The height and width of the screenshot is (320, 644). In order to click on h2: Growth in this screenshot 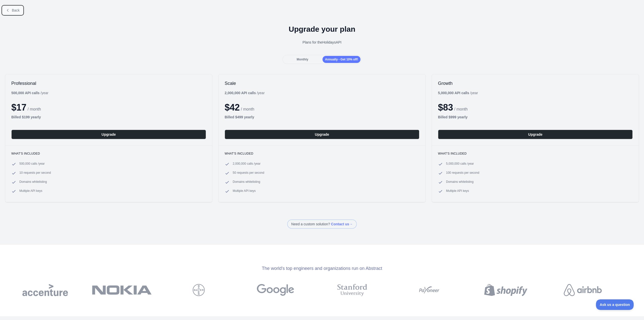, I will do `click(535, 83)`.